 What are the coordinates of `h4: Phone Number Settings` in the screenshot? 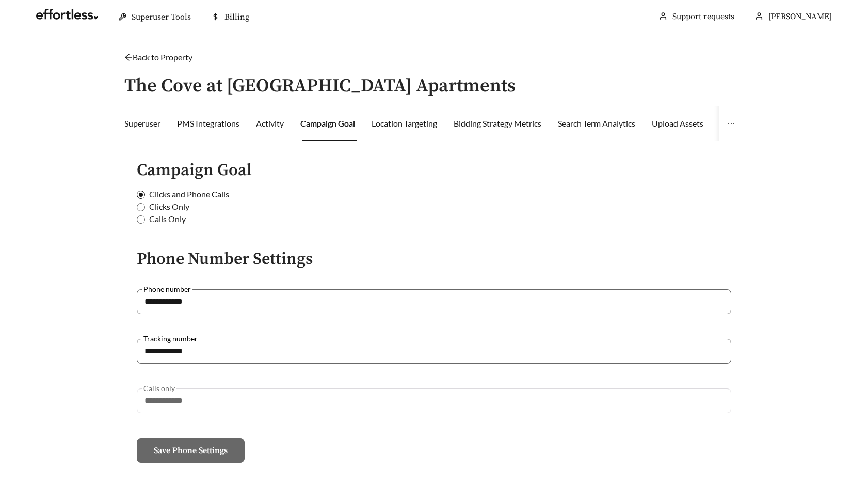 It's located at (434, 259).